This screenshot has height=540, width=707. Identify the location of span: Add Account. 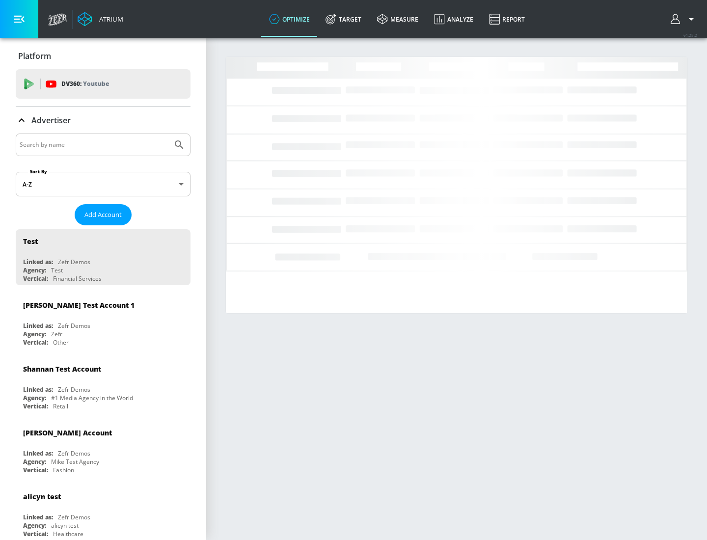
(103, 214).